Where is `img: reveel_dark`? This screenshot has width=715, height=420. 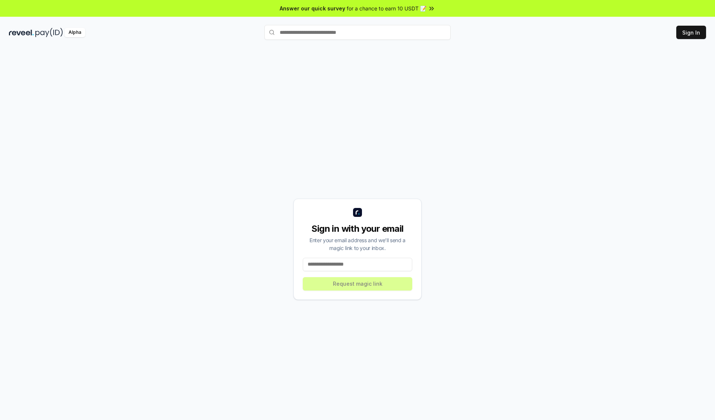 img: reveel_dark is located at coordinates (21, 32).